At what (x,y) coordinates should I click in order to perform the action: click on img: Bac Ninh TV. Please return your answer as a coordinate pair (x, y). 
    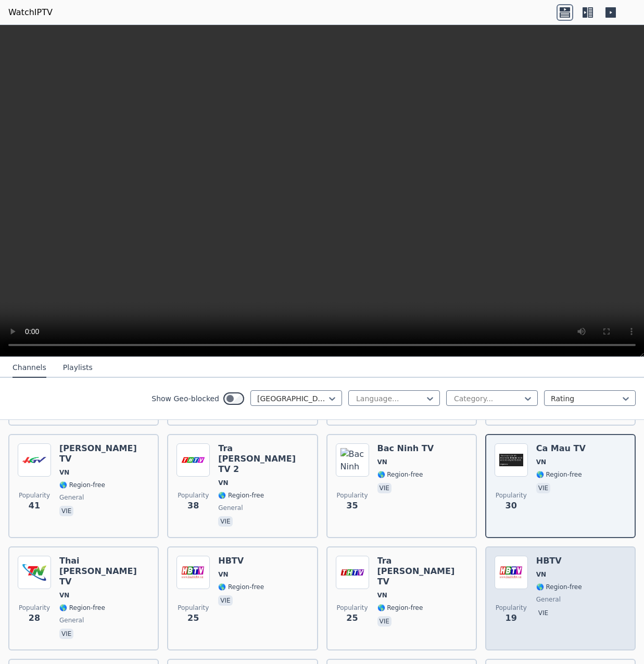
    Looking at the image, I should click on (352, 460).